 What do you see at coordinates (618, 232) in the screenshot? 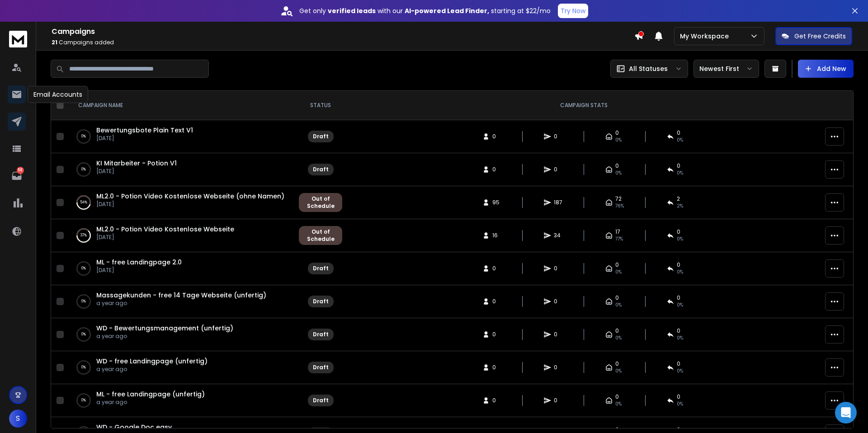
I see `span: 17` at bounding box center [618, 232].